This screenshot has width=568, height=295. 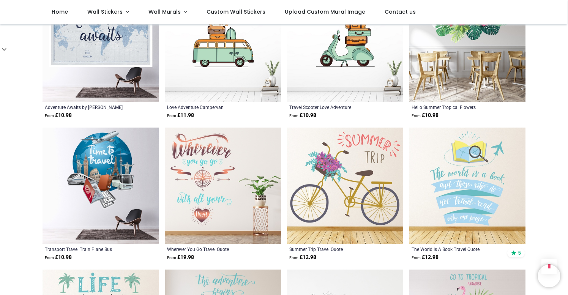 I want to click on div: Summer Trip Travel Quote, so click(x=334, y=249).